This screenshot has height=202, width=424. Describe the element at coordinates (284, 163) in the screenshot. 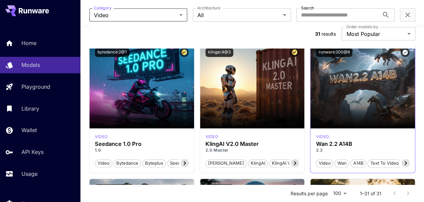

I see `span: KlingAI v2.1` at that location.